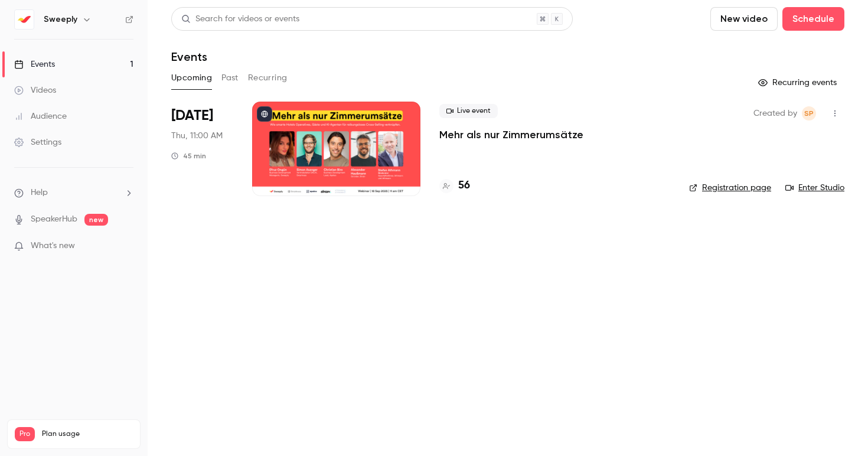 The height and width of the screenshot is (456, 868). I want to click on span: Help, so click(39, 193).